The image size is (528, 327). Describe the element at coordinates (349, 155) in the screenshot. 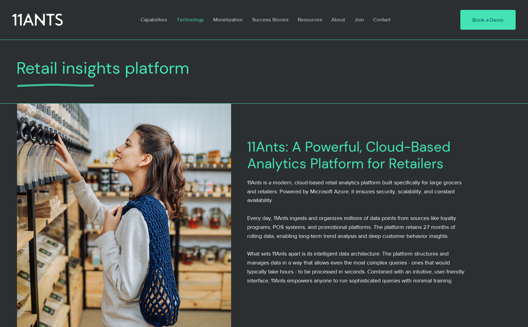

I see `span: 11Ants: A Powerful, Cloud-Based Analytics Platform for Retailers` at that location.